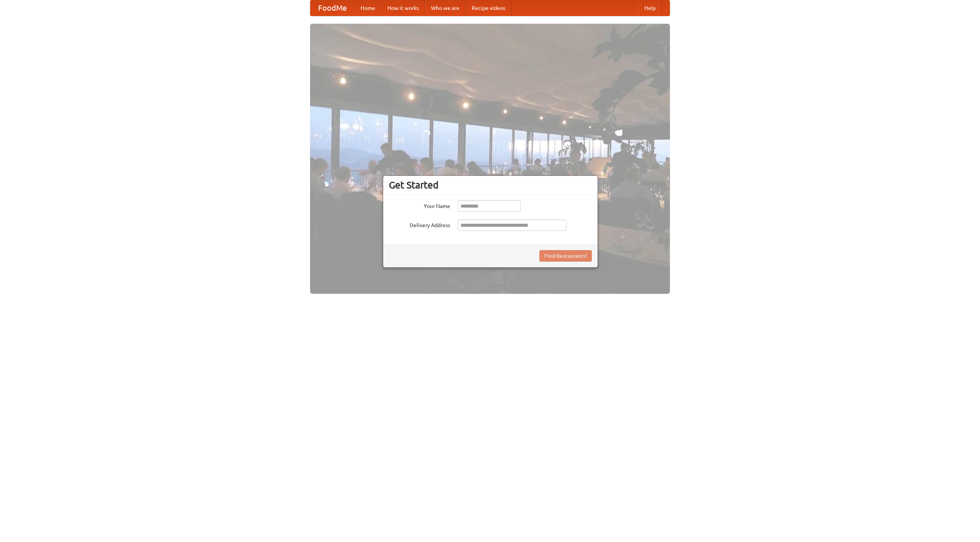 Image resolution: width=980 pixels, height=542 pixels. What do you see at coordinates (419, 224) in the screenshot?
I see `label: Delivery Address` at bounding box center [419, 224].